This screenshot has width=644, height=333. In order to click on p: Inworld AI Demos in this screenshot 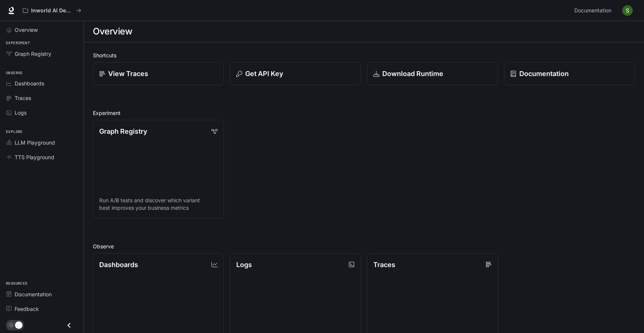, I will do `click(52, 10)`.